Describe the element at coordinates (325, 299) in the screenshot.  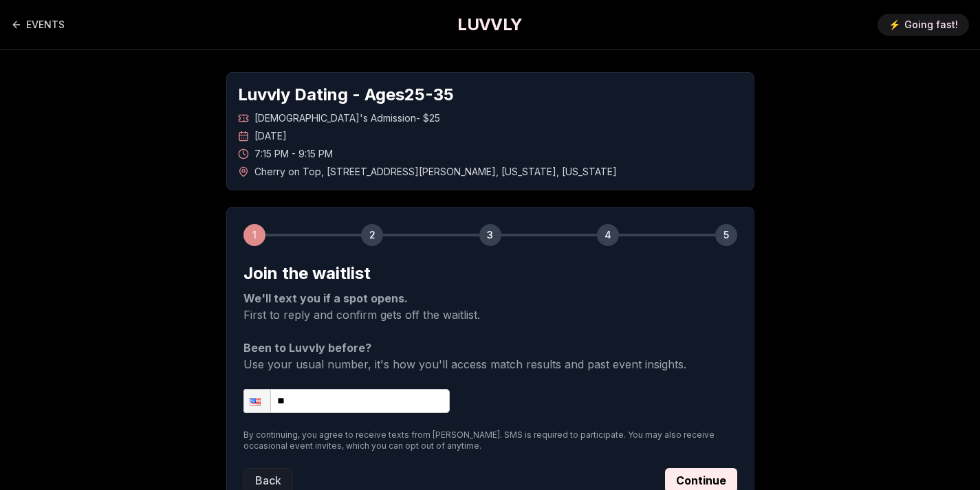
I see `strong: We'll text you if a spot opens.` at that location.